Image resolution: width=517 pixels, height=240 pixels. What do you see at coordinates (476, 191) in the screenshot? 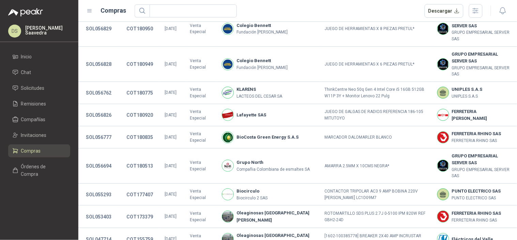
I see `b: PUNTO ELECTRICO SAS` at bounding box center [476, 191].